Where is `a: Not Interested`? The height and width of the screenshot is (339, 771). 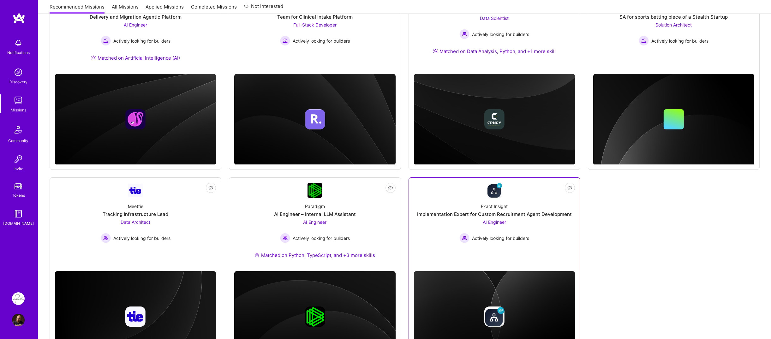 a: Not Interested is located at coordinates (263, 8).